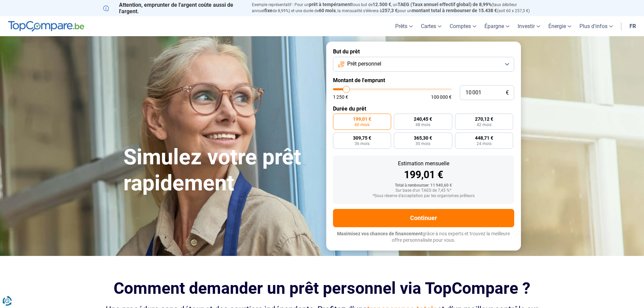  Describe the element at coordinates (364, 64) in the screenshot. I see `span: Prêt personnel` at that location.